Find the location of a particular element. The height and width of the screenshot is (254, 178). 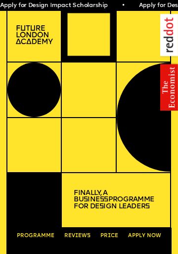

a: Reviews is located at coordinates (77, 236).